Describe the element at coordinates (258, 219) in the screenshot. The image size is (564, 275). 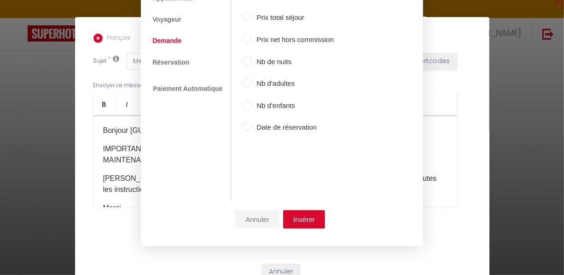
I see `button: Annuler` at that location.